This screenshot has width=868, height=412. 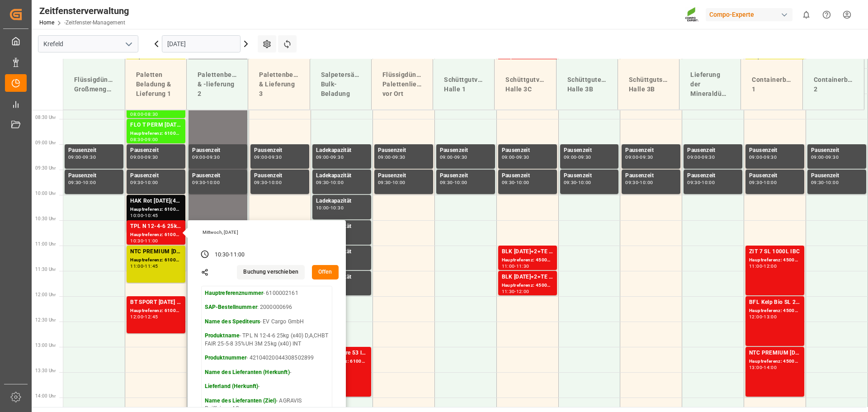 What do you see at coordinates (362, 361) in the screenshot?
I see `font: Hauptreferenz: 6100002007, 2000001539` at bounding box center [362, 361].